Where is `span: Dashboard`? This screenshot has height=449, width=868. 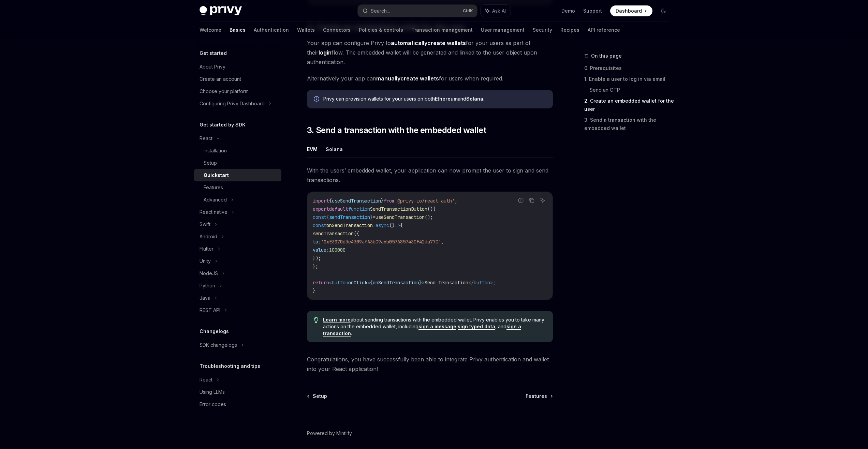
span: Dashboard is located at coordinates (628, 11).